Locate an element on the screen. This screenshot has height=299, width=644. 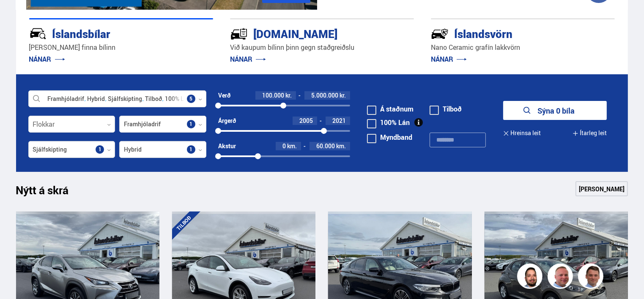
img: tr5P-W3DuiFaO7aO.svg is located at coordinates (239, 34).